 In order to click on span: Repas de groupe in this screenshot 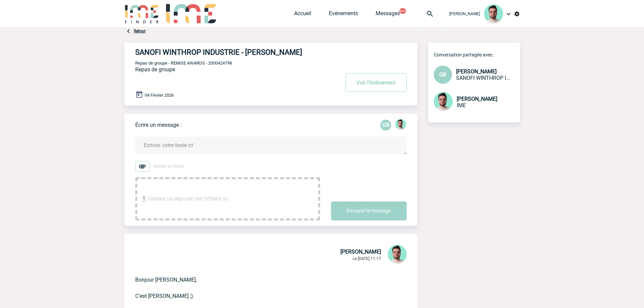, I will do `click(155, 69)`.